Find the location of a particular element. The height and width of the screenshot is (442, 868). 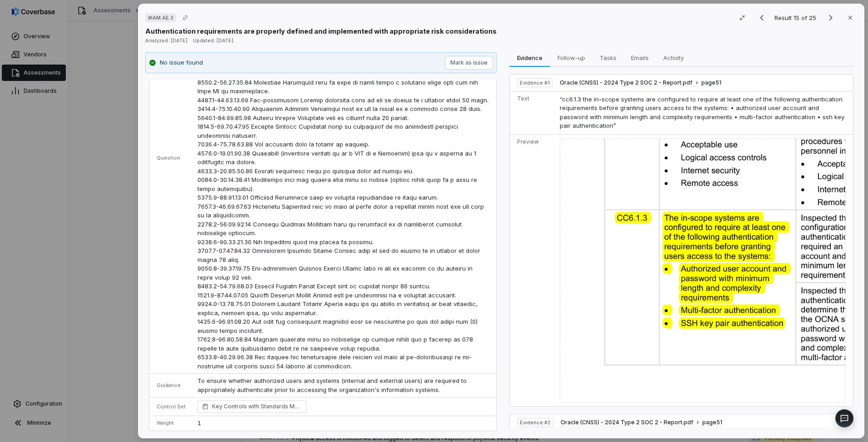

p: Guidance is located at coordinates (171, 385).